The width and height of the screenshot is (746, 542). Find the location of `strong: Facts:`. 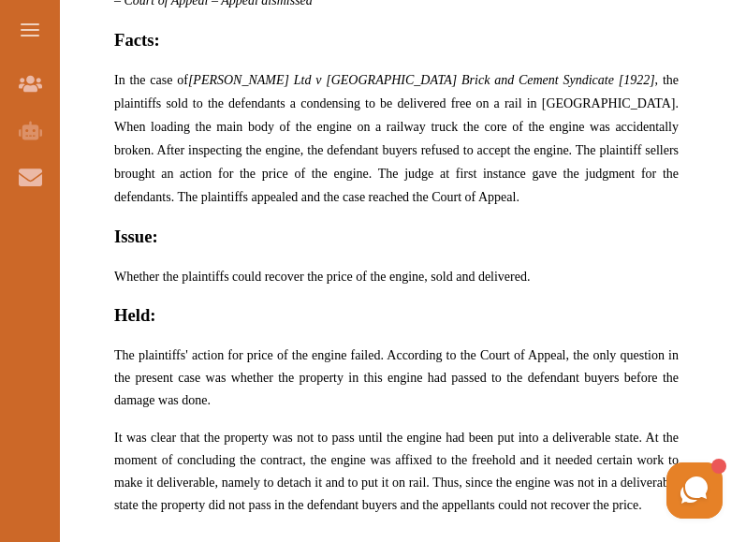

strong: Facts: is located at coordinates (137, 39).